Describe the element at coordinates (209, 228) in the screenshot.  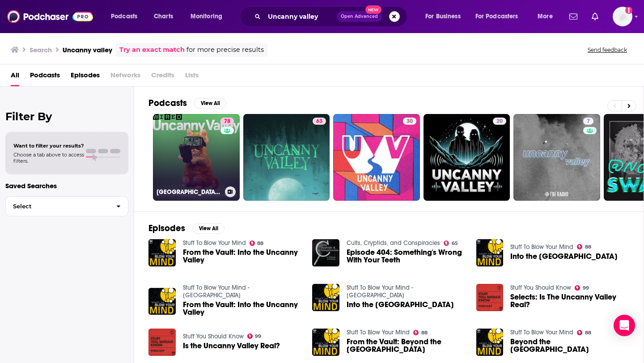
I see `button: View All` at that location.